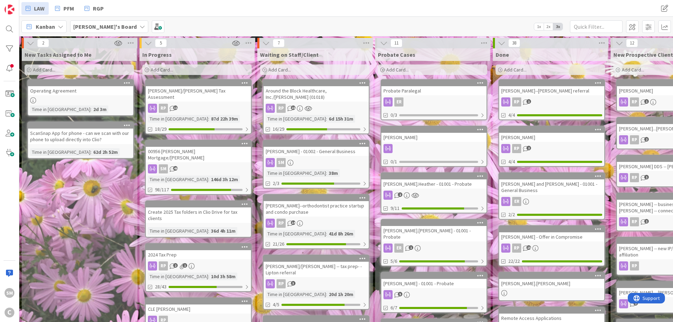  Describe the element at coordinates (293, 108) in the screenshot. I see `span: 21` at that location.